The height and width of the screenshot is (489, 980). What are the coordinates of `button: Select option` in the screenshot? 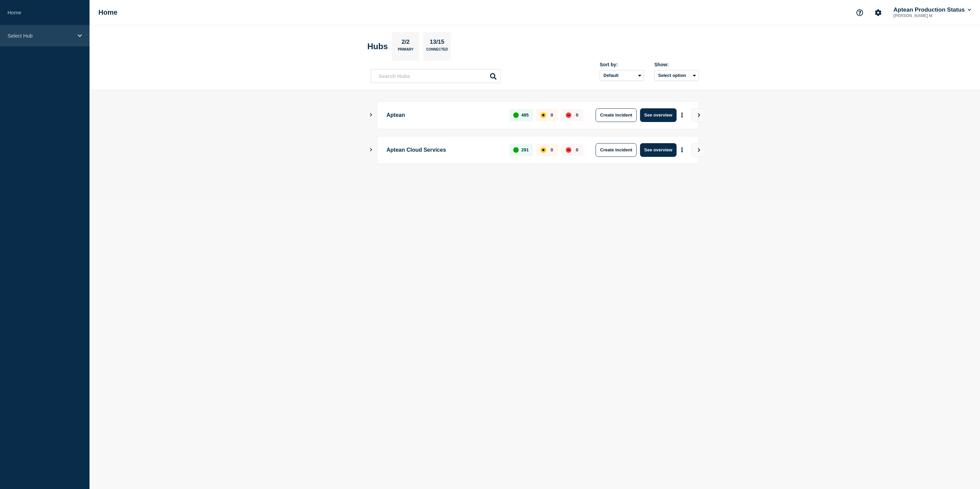 It's located at (676, 76).